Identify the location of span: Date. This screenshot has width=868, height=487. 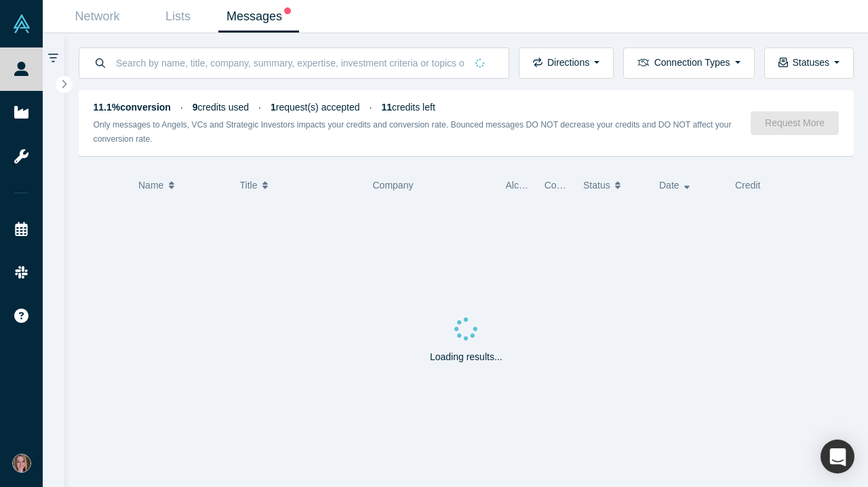
(670, 185).